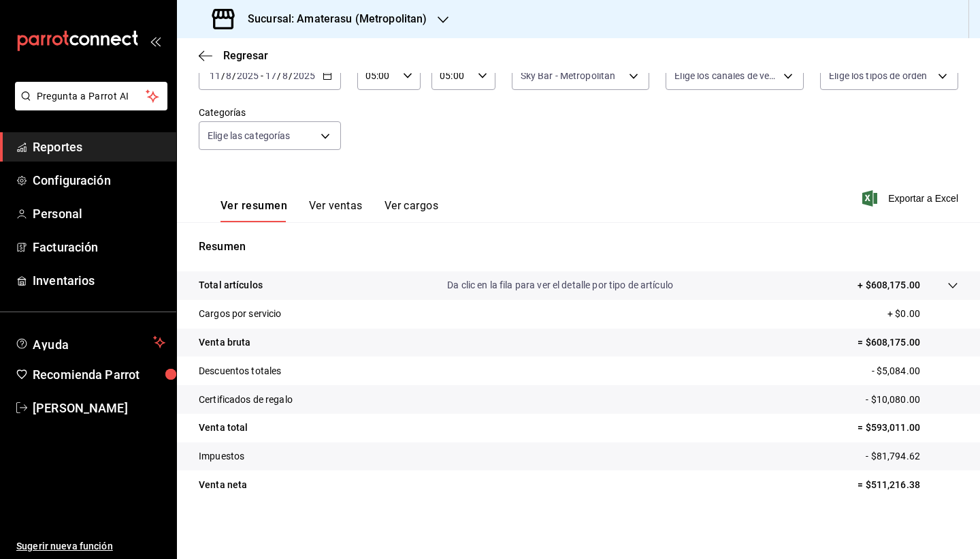 The image size is (980, 559). What do you see at coordinates (221, 455) in the screenshot?
I see `p: Impuestos` at bounding box center [221, 455].